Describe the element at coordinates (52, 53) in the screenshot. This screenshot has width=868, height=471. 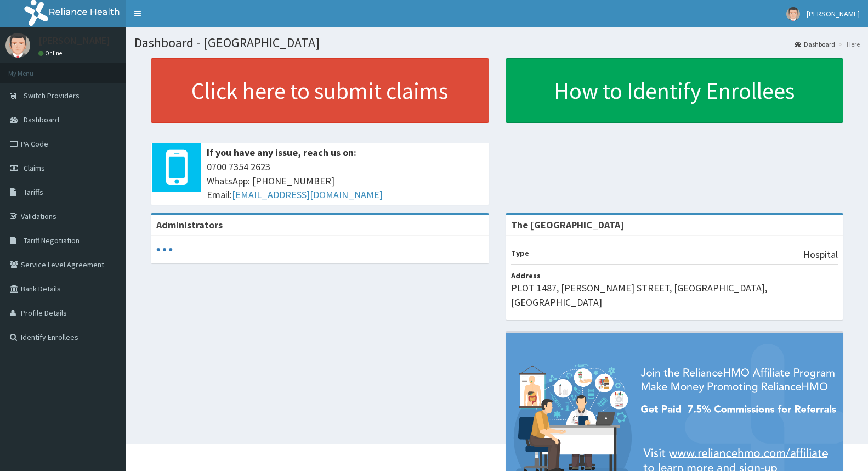
I see `a: Online` at that location.